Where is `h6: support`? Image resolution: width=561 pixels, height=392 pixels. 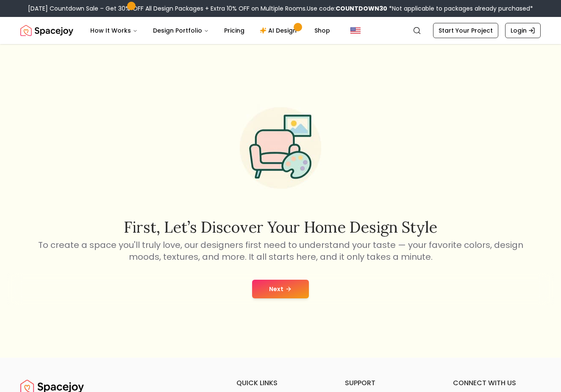 h6: support is located at coordinates (389, 384).